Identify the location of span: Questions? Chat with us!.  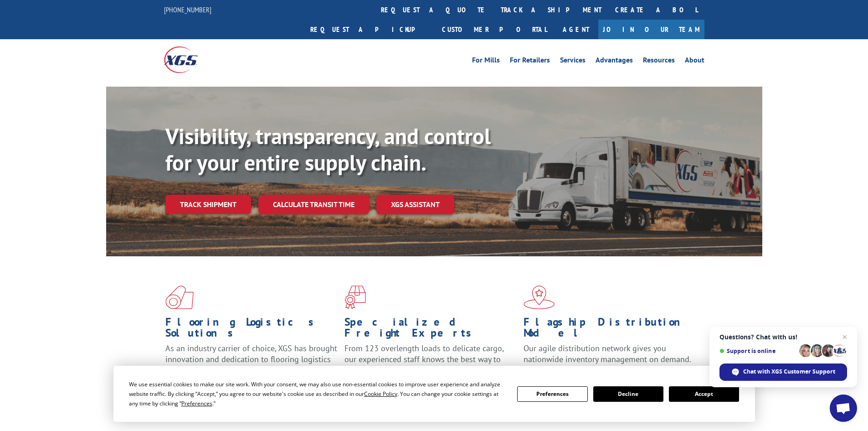
(784, 337).